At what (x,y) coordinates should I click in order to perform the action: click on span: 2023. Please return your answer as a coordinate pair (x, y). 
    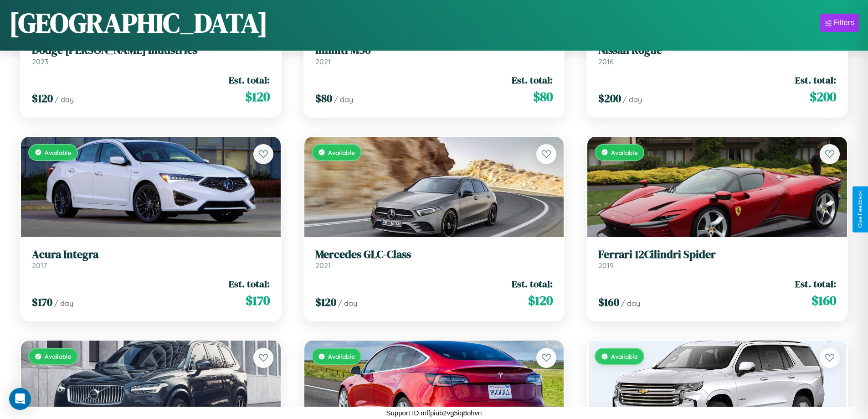
    Looking at the image, I should click on (40, 62).